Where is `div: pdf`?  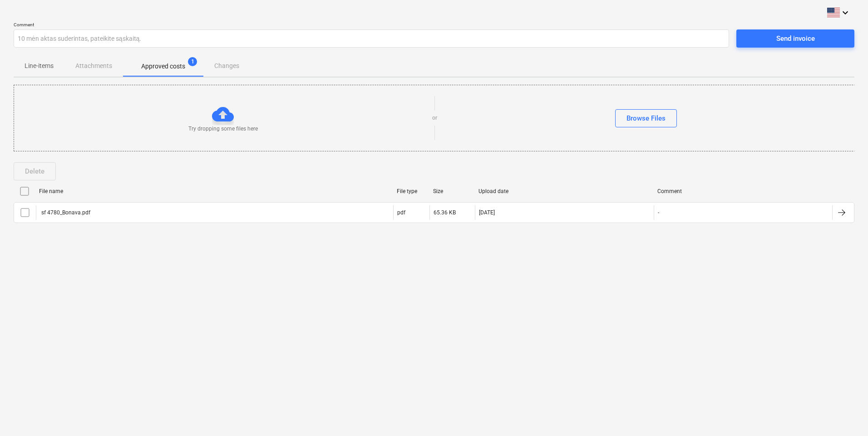 div: pdf is located at coordinates (401, 213).